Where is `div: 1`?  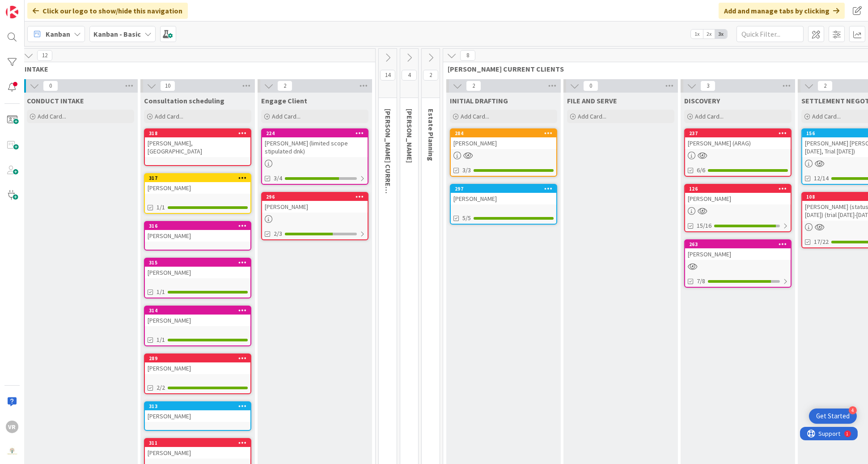 div: 1 is located at coordinates (47, 7).